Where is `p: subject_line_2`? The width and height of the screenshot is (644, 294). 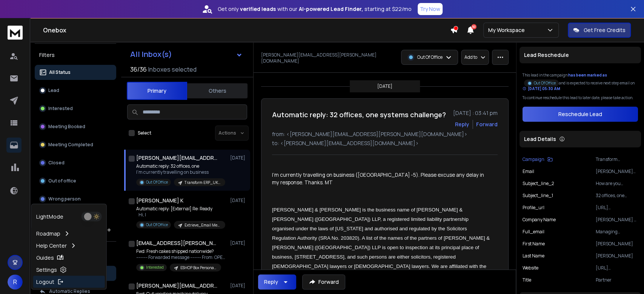 p: subject_line_2 is located at coordinates (539, 184).